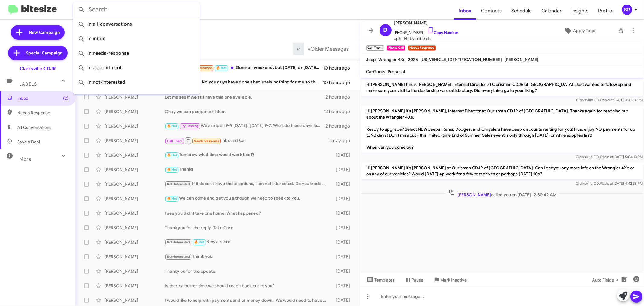  Describe the element at coordinates (330, 49) in the screenshot. I see `span: Older Messages` at that location.